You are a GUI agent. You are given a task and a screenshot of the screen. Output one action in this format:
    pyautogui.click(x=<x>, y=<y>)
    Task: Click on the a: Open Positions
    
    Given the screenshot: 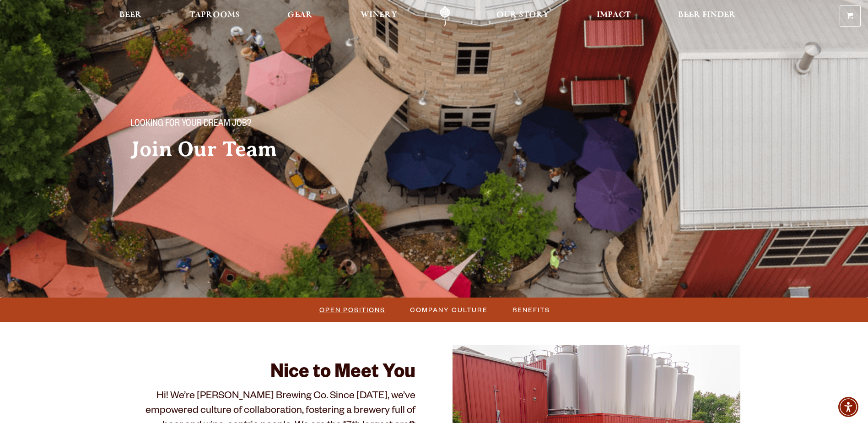 What is the action you would take?
    pyautogui.click(x=352, y=310)
    